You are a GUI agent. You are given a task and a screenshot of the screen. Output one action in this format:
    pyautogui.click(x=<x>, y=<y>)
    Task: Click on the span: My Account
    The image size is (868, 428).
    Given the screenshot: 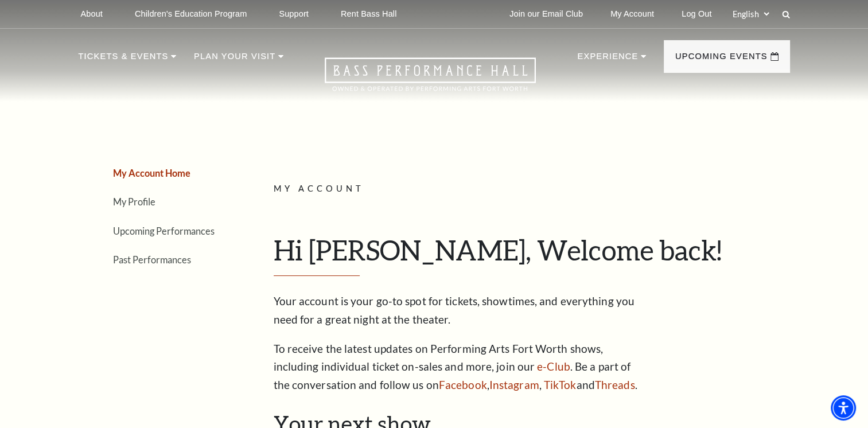 What is the action you would take?
    pyautogui.click(x=319, y=188)
    